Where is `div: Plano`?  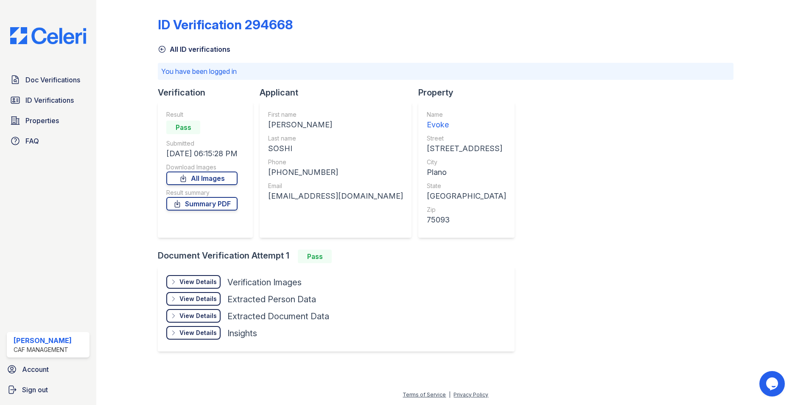 div: Plano is located at coordinates (466, 172).